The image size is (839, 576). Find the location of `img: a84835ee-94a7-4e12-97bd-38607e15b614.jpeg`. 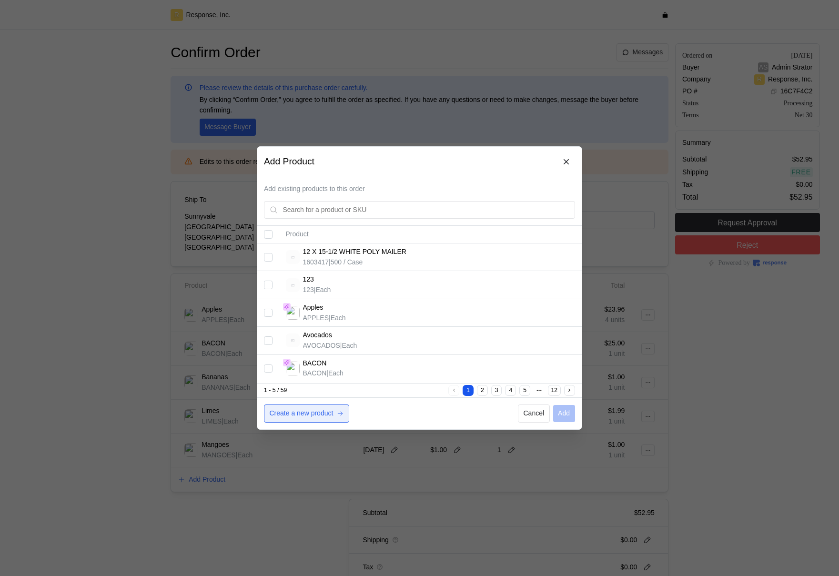

img: a84835ee-94a7-4e12-97bd-38607e15b614.jpeg is located at coordinates (293, 368).